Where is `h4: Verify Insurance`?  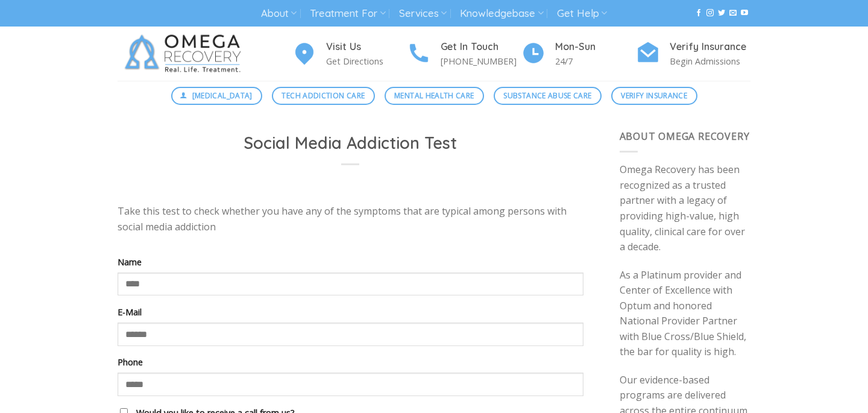
h4: Verify Insurance is located at coordinates (711, 47).